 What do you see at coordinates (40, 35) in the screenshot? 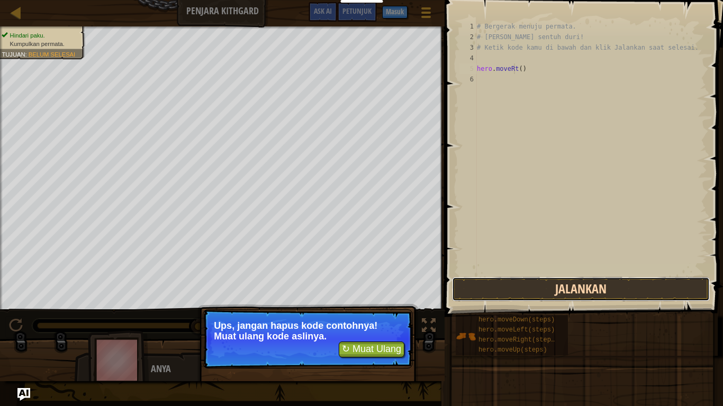
I see `li: Hindari paku.` at bounding box center [40, 35].